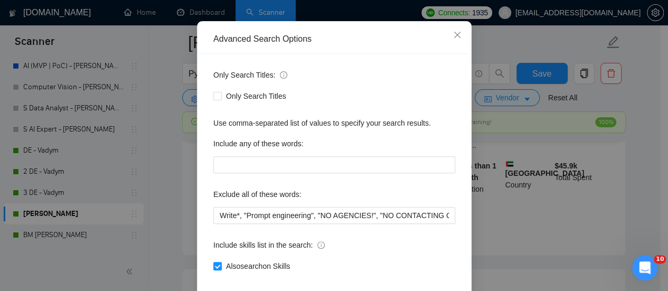 The width and height of the screenshot is (668, 291). What do you see at coordinates (334, 39) in the screenshot?
I see `div: Advanced Search Options` at bounding box center [334, 39].